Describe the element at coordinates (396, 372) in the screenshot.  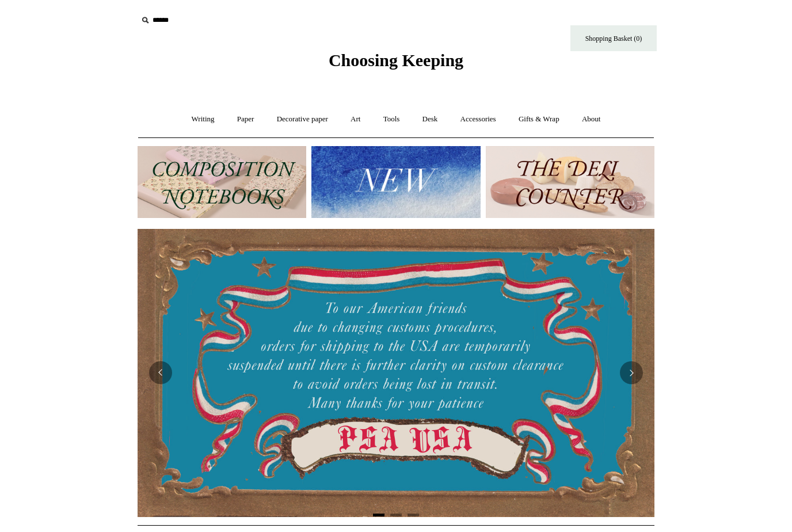
I see `img: USA PSA .jpg__PID:33428022-6587-48b7-8b57-d7eefc91f15a` at that location.